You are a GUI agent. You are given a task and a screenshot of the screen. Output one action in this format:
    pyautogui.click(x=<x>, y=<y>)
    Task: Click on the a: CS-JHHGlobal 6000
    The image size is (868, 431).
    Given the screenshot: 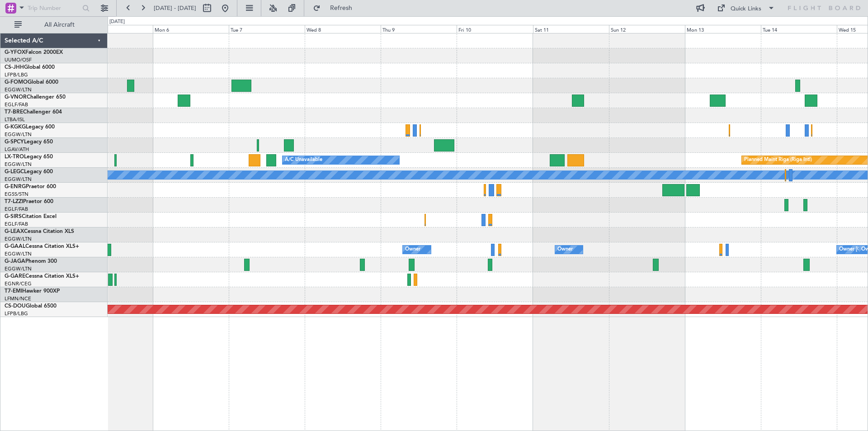 What is the action you would take?
    pyautogui.click(x=30, y=67)
    